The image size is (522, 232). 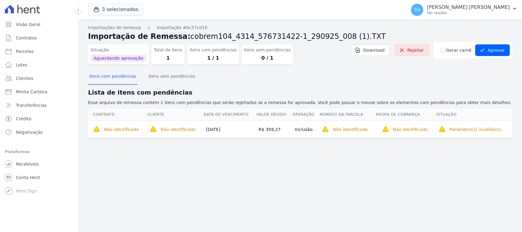 What do you see at coordinates (175, 114) in the screenshot?
I see `th: Cliente` at bounding box center [175, 114].